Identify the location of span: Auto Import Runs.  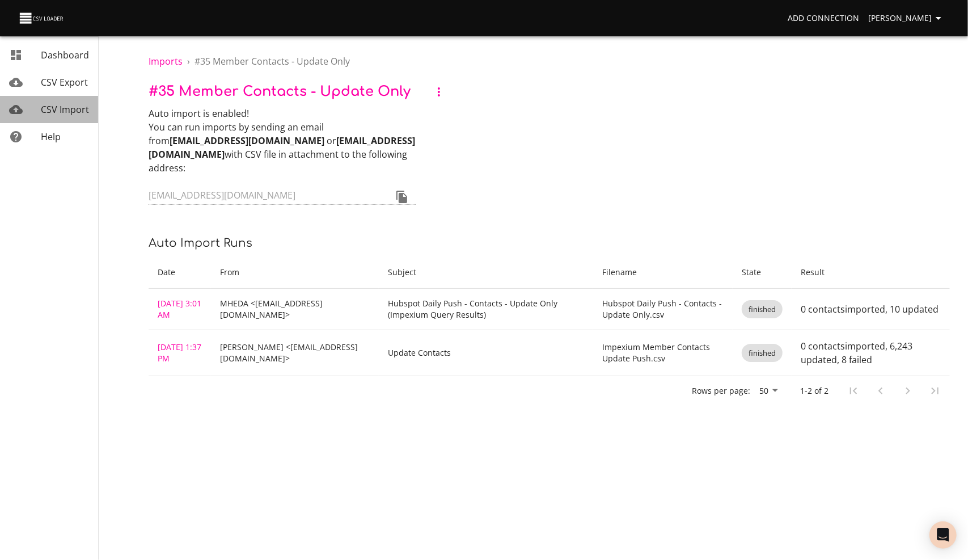
(200, 243).